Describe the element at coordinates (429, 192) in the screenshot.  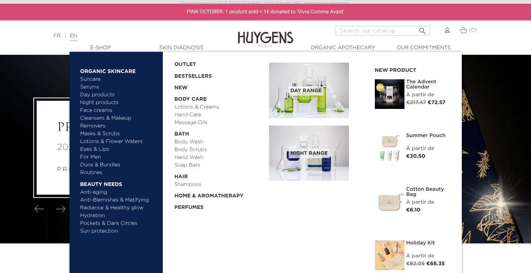
I see `a: Cotton Beauty Bag` at that location.